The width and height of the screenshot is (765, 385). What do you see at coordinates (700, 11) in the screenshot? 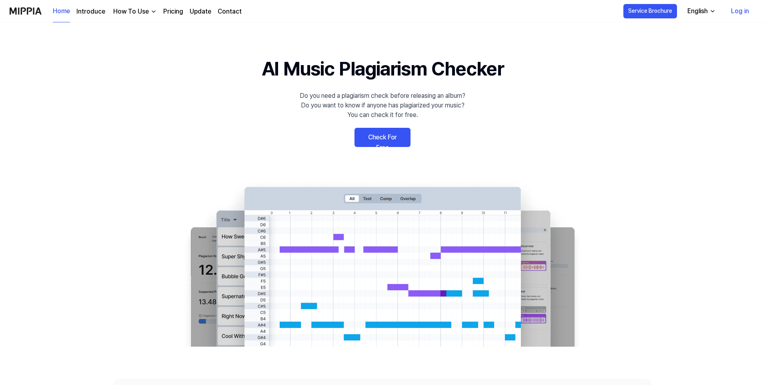
I see `button: English` at bounding box center [700, 11].